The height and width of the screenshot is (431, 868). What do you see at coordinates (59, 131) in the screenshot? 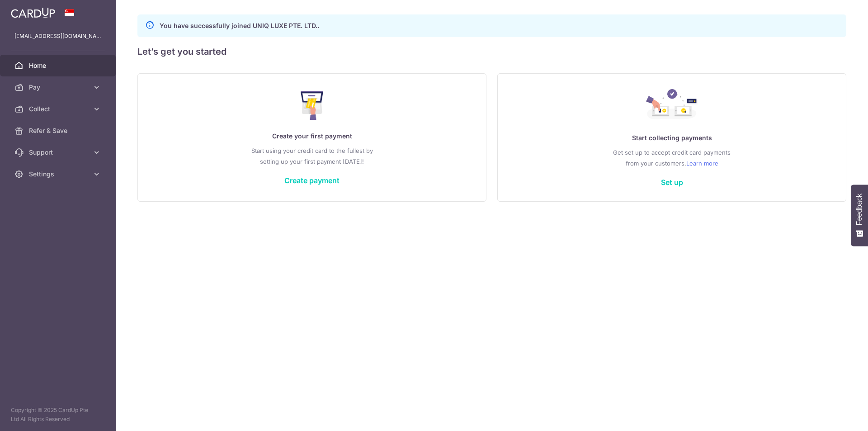
I see `span: Refer & Save` at bounding box center [59, 131].